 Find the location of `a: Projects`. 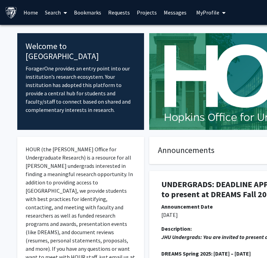

a: Projects is located at coordinates (147, 12).